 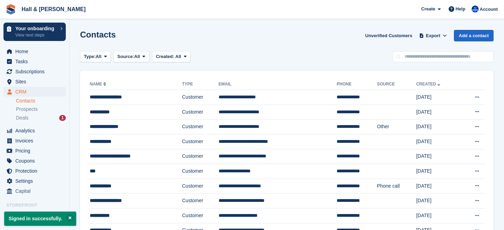 I want to click on span: Capital, so click(x=36, y=191).